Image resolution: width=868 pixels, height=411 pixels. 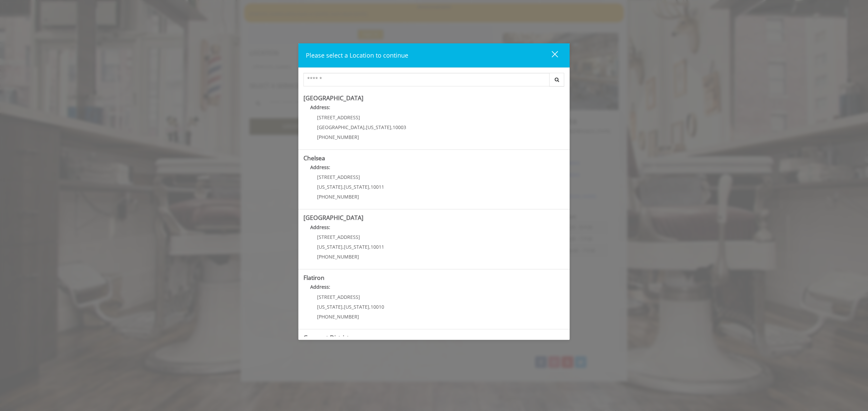 What do you see at coordinates (434, 81) in the screenshot?
I see `div: Center Select` at bounding box center [434, 81].